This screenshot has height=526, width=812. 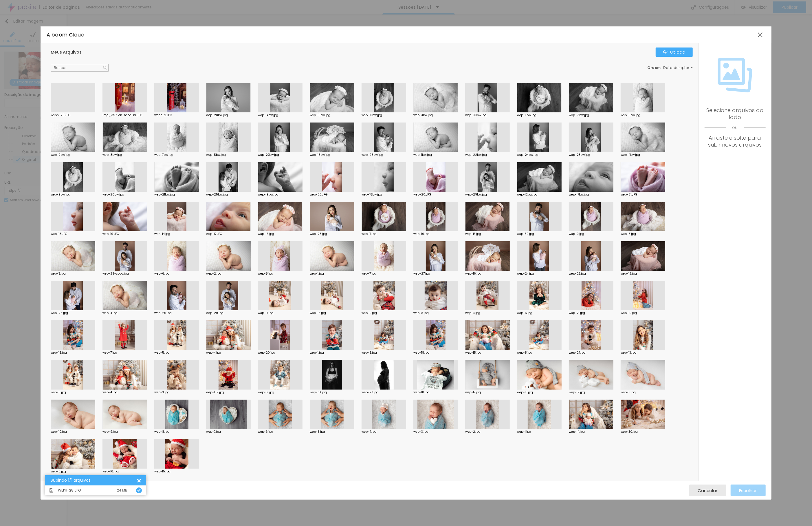 What do you see at coordinates (488, 155) in the screenshot?
I see `div: wep-22bw.jpg` at bounding box center [488, 155].